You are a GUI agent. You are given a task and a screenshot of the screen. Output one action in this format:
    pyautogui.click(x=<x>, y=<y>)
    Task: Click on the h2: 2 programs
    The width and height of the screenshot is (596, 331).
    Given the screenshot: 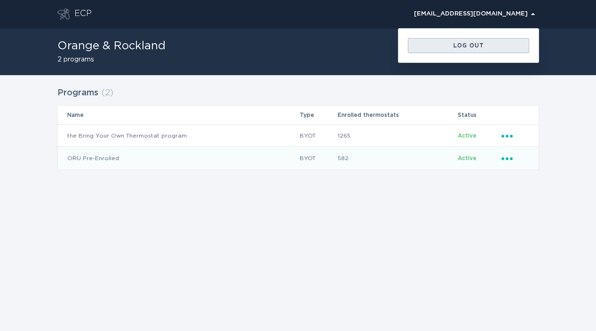 What is the action you would take?
    pyautogui.click(x=111, y=60)
    